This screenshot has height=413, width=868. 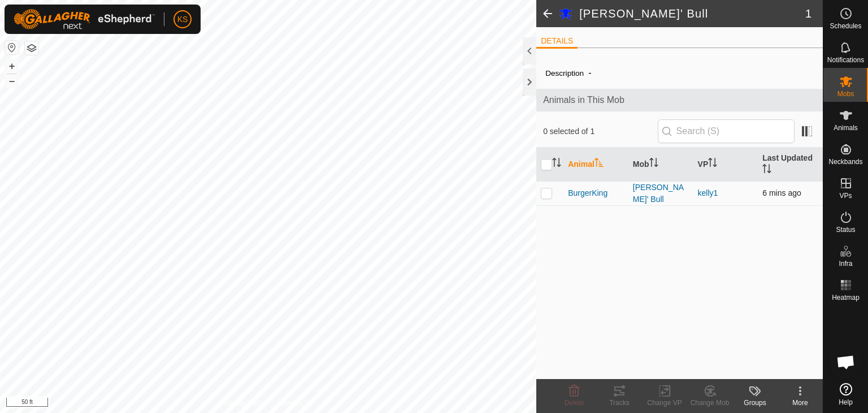 I want to click on span: Mobs, so click(x=845, y=94).